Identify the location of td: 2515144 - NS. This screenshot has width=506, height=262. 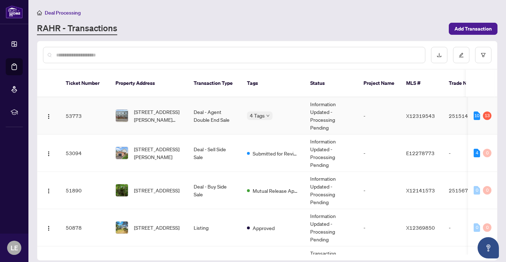
(468, 116).